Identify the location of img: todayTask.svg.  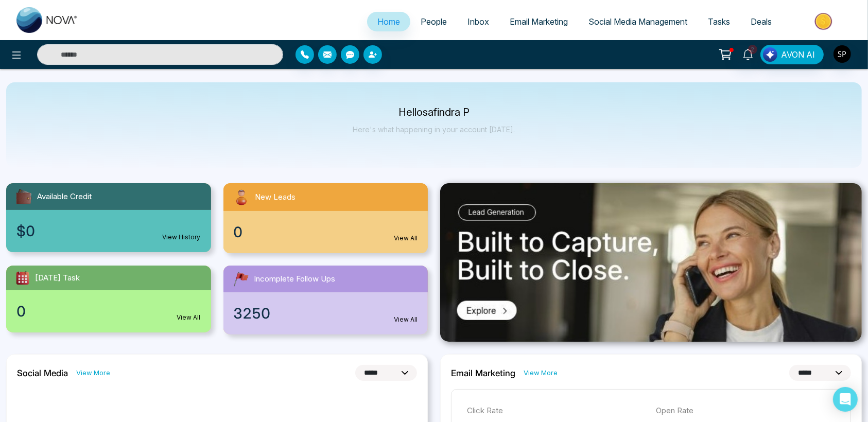
(23, 278).